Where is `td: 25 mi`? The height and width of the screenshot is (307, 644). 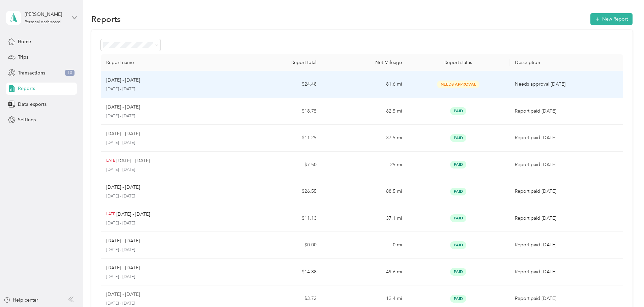
td: 25 mi is located at coordinates (364, 165).